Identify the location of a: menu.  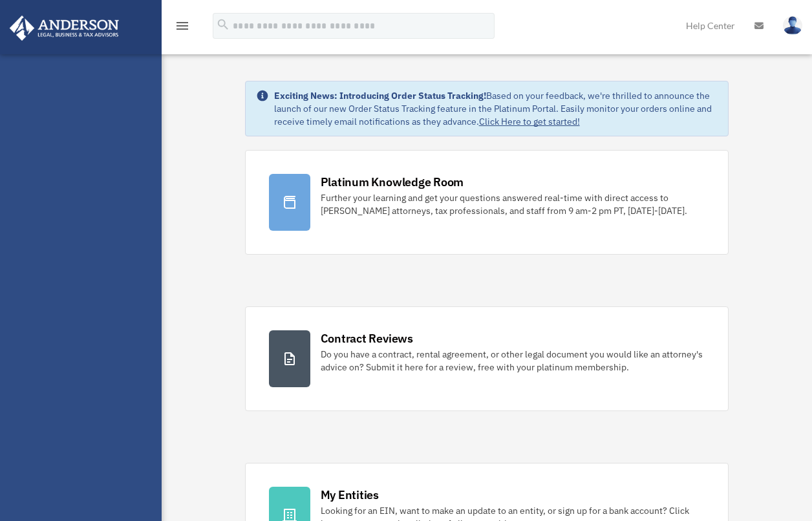
(183, 28).